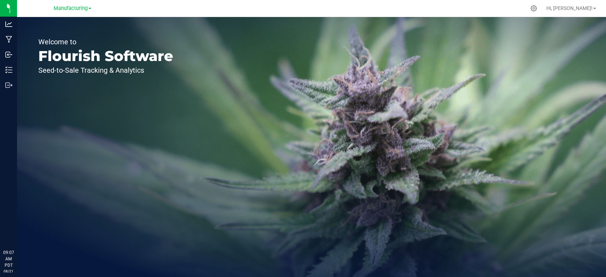 Image resolution: width=606 pixels, height=277 pixels. I want to click on p: Welcome to, so click(106, 42).